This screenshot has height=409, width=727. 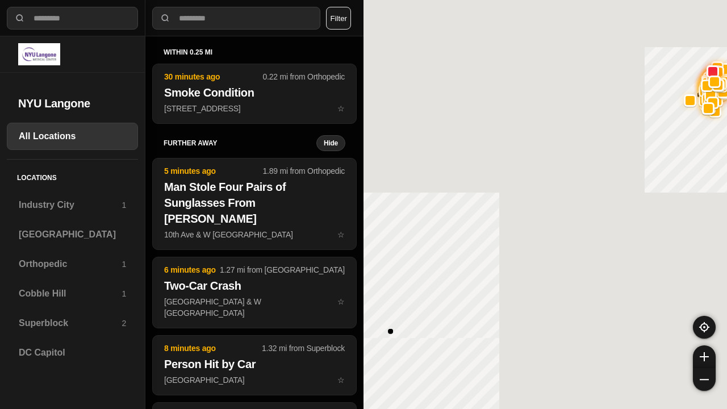 I want to click on a: Industry City1, so click(x=72, y=205).